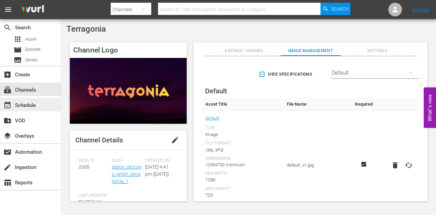  I want to click on div: File Format, so click(242, 143).